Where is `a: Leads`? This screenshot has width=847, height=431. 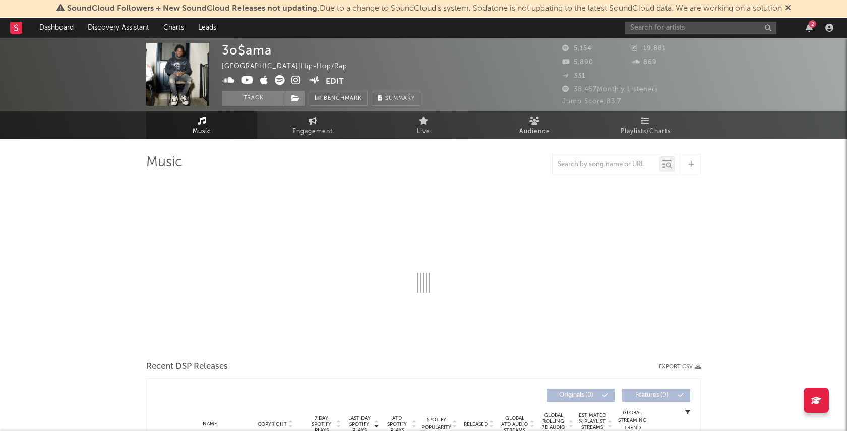
a: Leads is located at coordinates (207, 28).